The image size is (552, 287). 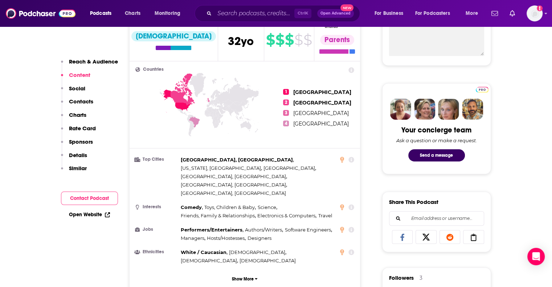 I want to click on span: For Business, so click(x=389, y=13).